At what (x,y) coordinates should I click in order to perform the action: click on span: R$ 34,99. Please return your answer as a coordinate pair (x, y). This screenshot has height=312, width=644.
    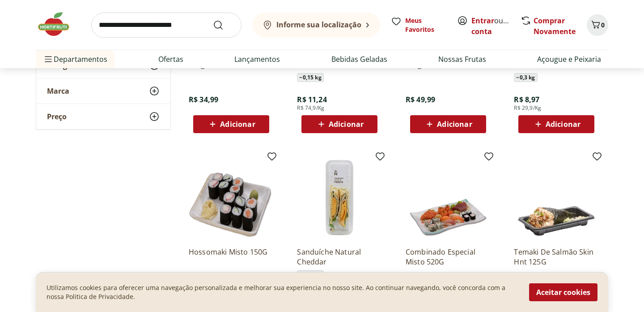
    Looking at the image, I should click on (203, 99).